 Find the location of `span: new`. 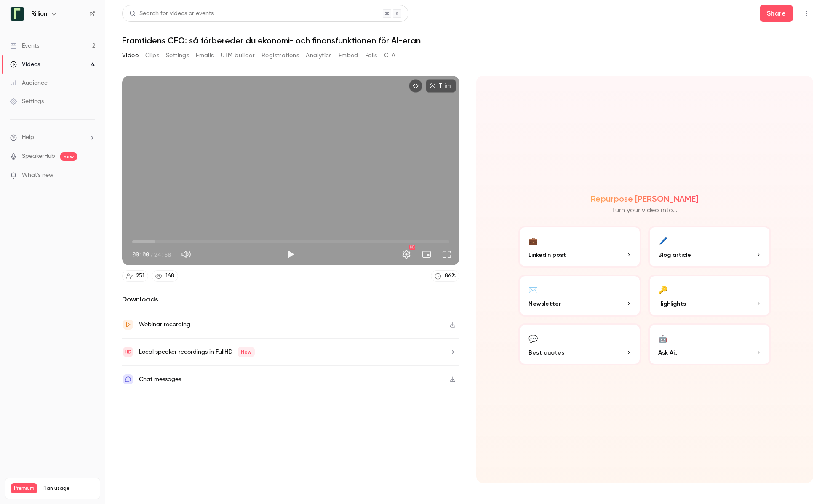

span: new is located at coordinates (69, 157).